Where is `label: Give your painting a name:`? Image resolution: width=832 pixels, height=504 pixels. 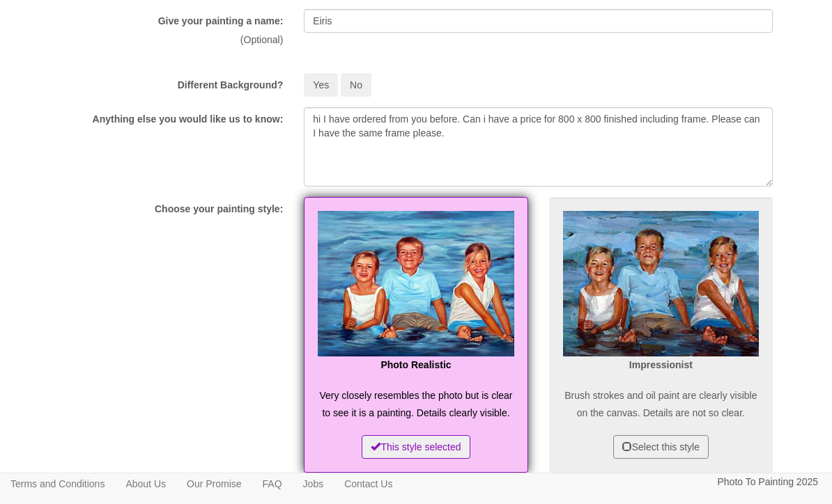 label: Give your painting a name: is located at coordinates (221, 21).